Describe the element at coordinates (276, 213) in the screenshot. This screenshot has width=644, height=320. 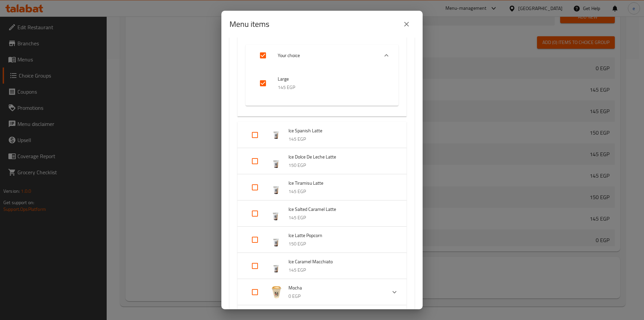
I see `img: Ice Salted Caramel Latte` at that location.